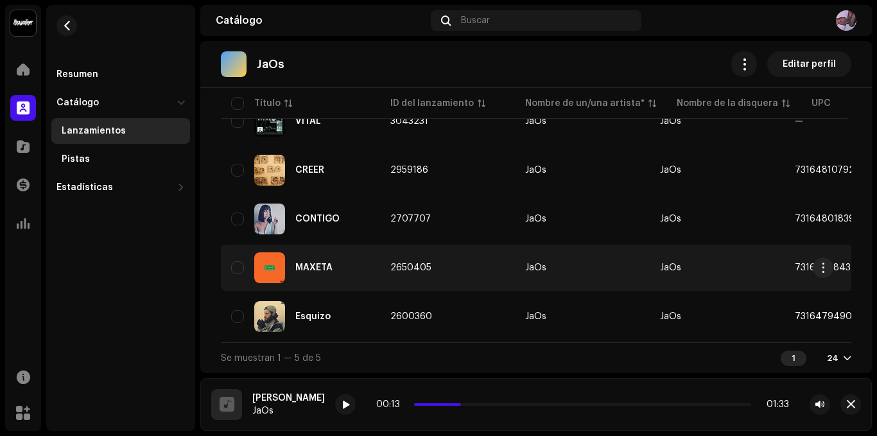 The height and width of the screenshot is (436, 877). What do you see at coordinates (121, 131) in the screenshot?
I see `re-m-nav-item: Lanzamientos` at bounding box center [121, 131].